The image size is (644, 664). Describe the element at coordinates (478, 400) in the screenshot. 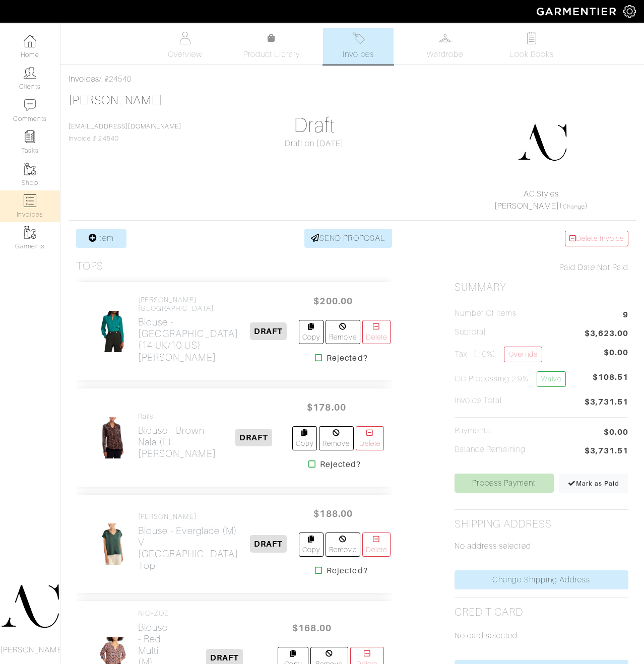

I see `h5: Invoice Total` at that location.